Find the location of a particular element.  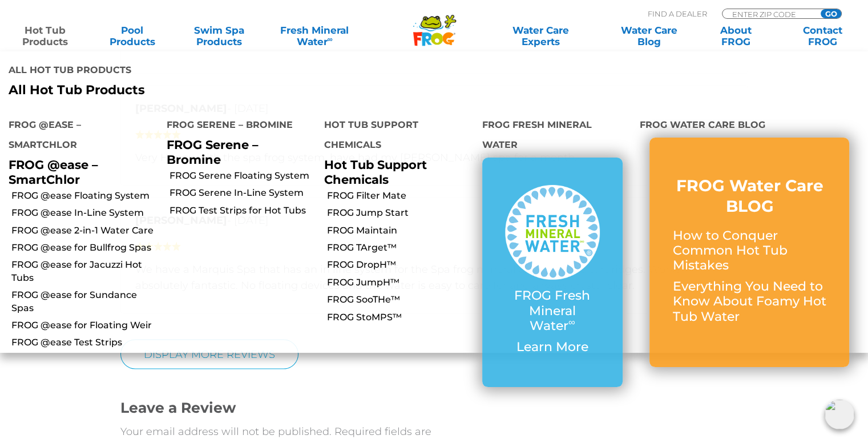

a: FROG @ease Floating System is located at coordinates (84, 196).